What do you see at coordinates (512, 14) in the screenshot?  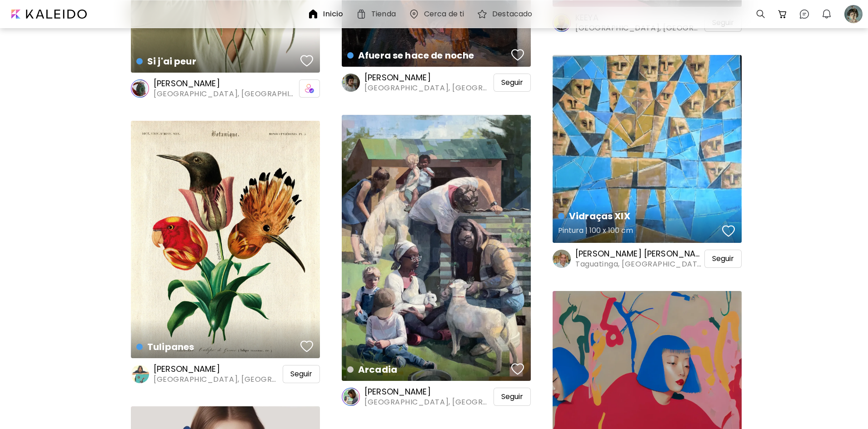 I see `h6: Destacado` at bounding box center [512, 14].